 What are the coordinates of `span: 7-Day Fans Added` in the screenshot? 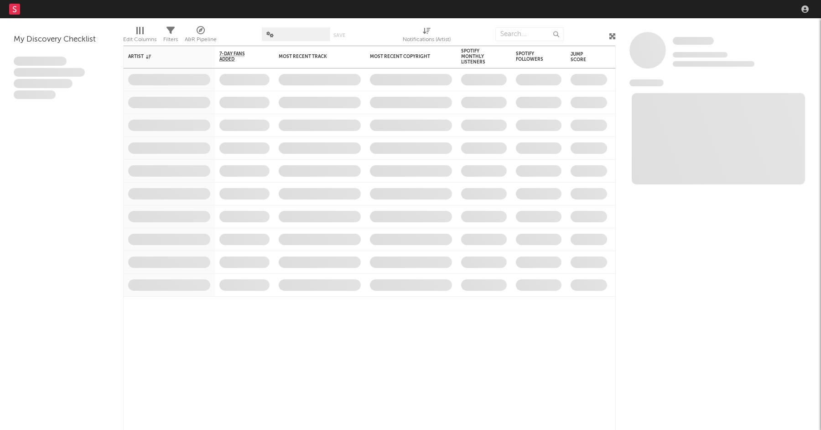 It's located at (238, 57).